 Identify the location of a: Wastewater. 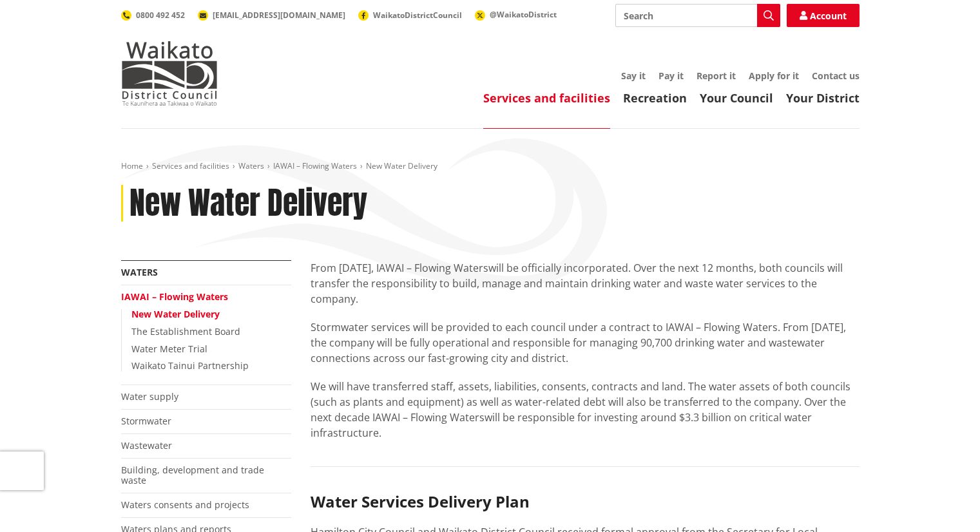
(147, 445).